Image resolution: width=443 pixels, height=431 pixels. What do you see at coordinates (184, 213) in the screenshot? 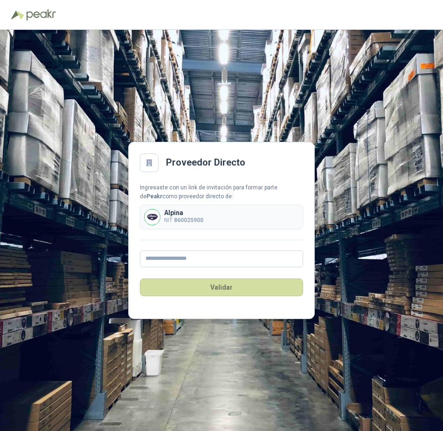
I see `p: Alpina` at bounding box center [184, 213].